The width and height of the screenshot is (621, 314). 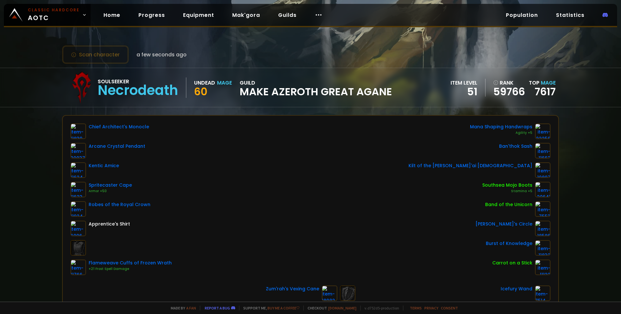 I want to click on a: Consent, so click(x=449, y=307).